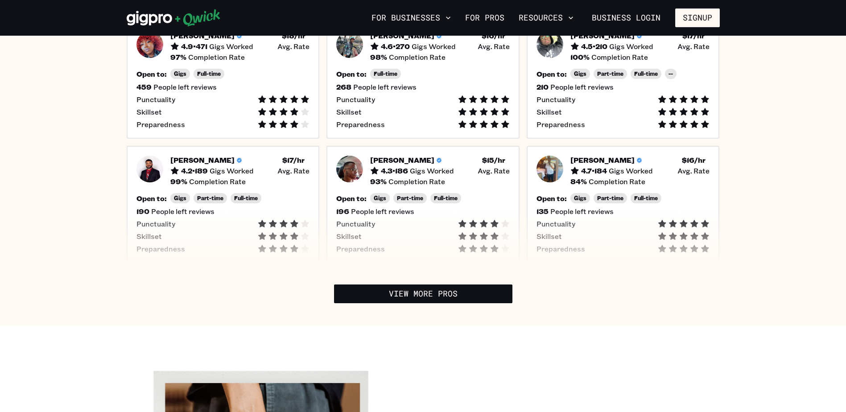 The height and width of the screenshot is (412, 846). What do you see at coordinates (179, 181) in the screenshot?
I see `h5: 99 %` at bounding box center [179, 181].